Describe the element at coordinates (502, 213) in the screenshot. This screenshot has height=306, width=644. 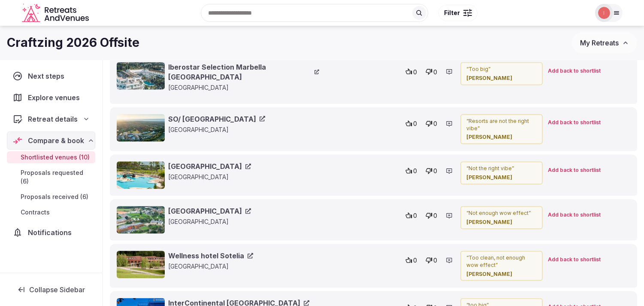
I see `p: “ Not enough wow effect ”` at that location.